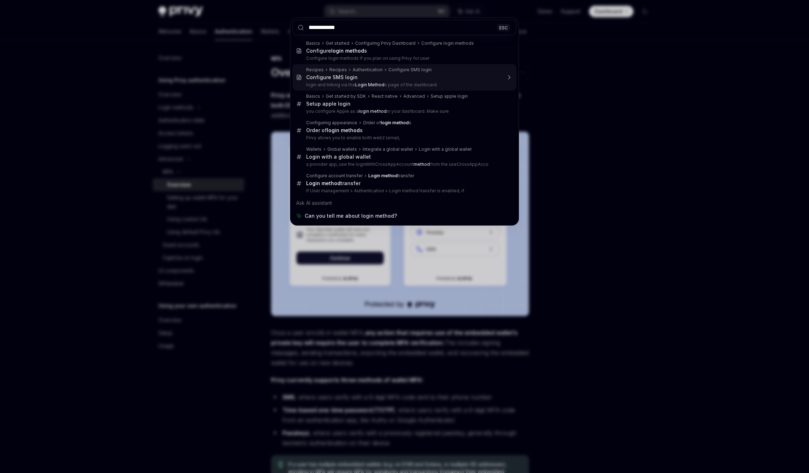 Image resolution: width=809 pixels, height=473 pixels. What do you see at coordinates (342, 149) in the screenshot?
I see `div: Global wallets` at bounding box center [342, 149].